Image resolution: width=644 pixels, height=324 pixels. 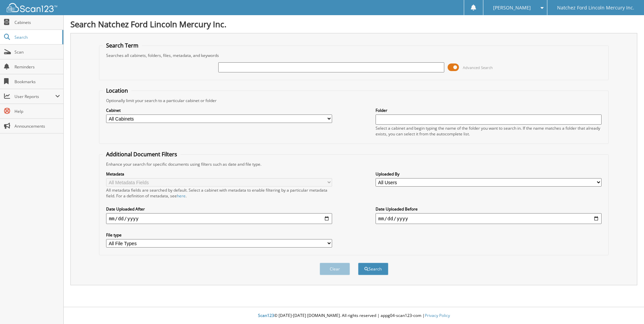 What do you see at coordinates (437, 315) in the screenshot?
I see `a: Privacy Policy` at bounding box center [437, 315].